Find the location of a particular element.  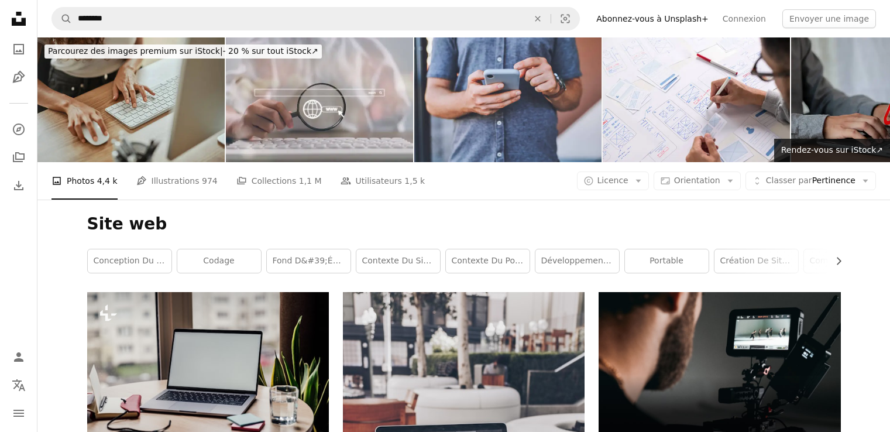

button: Orientation is located at coordinates (697, 181).